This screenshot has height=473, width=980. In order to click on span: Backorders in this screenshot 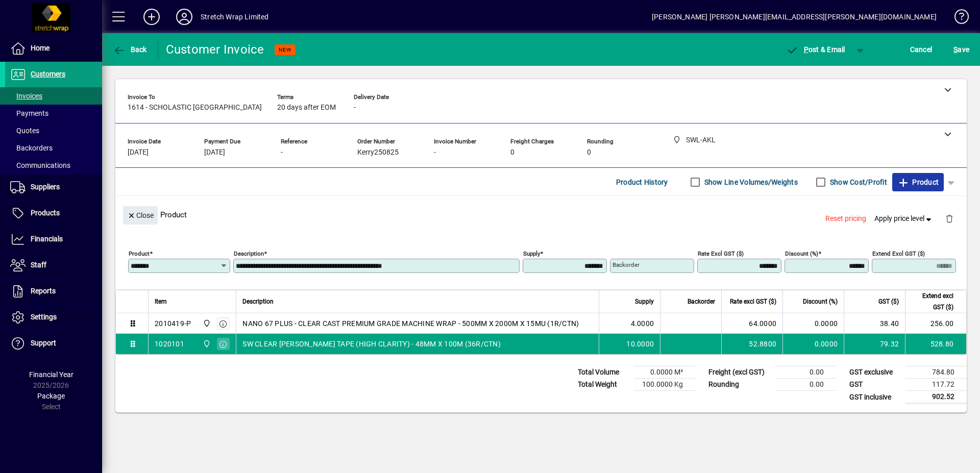, I will do `click(31, 148)`.